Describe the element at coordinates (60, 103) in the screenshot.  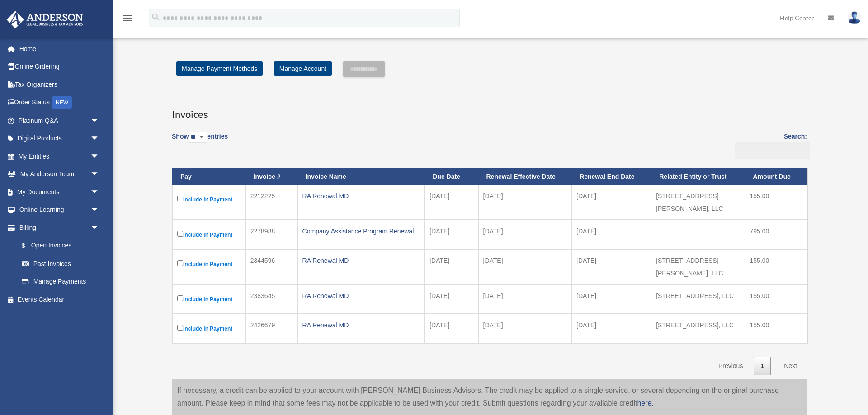
I see `a: Order StatusNEW` at that location.